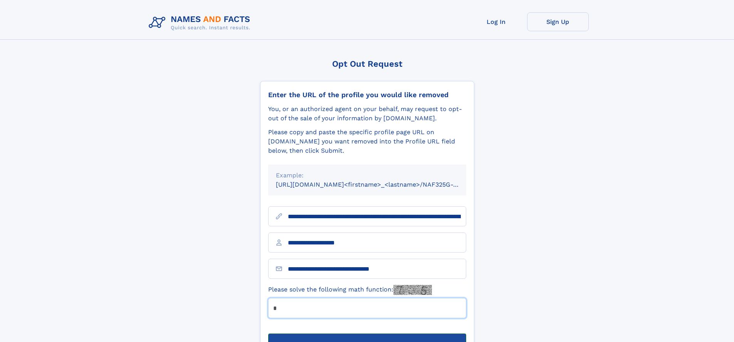 The image size is (734, 342). I want to click on div: Example:, so click(367, 175).